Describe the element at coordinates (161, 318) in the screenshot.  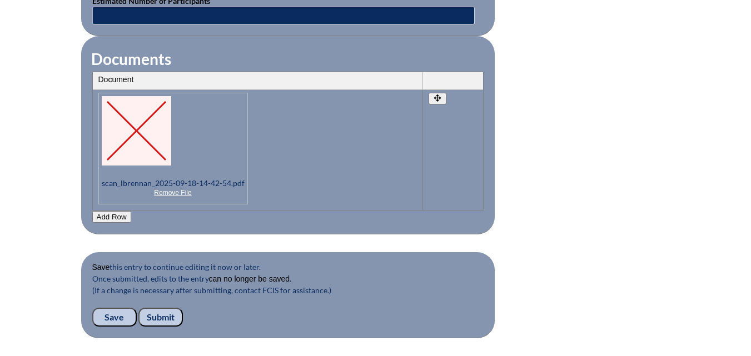
I see `input: Submit` at that location.